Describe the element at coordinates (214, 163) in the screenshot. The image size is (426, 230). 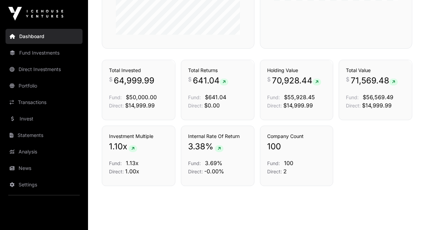
I see `span: 3.69%` at that location.